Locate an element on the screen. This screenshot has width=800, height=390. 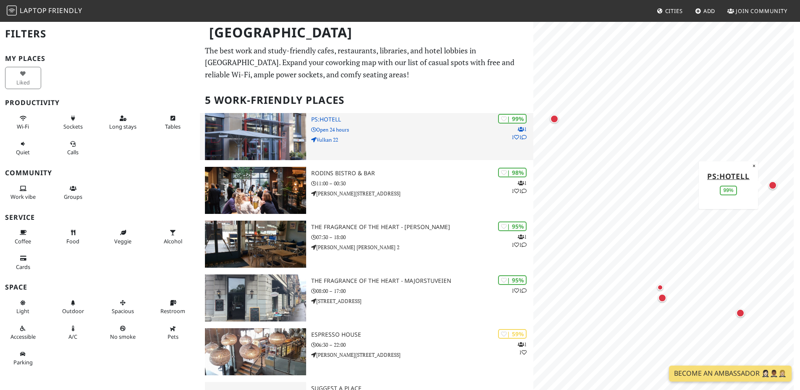
span: Coffee is located at coordinates (23, 241).